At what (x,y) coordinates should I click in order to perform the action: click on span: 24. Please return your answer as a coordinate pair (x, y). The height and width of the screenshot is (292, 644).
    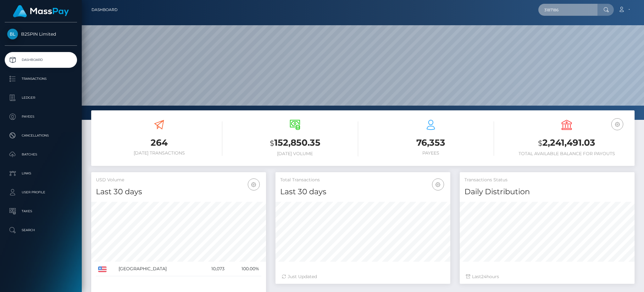
    Looking at the image, I should click on (484, 276).